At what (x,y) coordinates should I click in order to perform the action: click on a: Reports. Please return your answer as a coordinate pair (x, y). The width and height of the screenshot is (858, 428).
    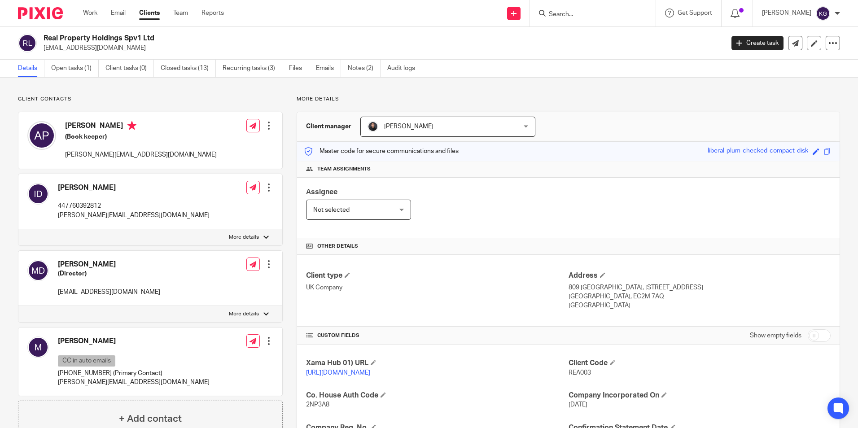
    Looking at the image, I should click on (213, 13).